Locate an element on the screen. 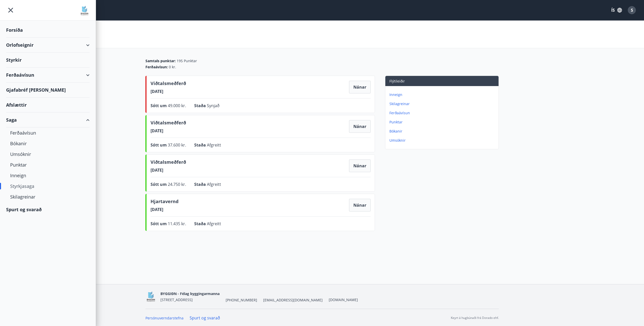  span: Flýtileiðir is located at coordinates (397, 81).